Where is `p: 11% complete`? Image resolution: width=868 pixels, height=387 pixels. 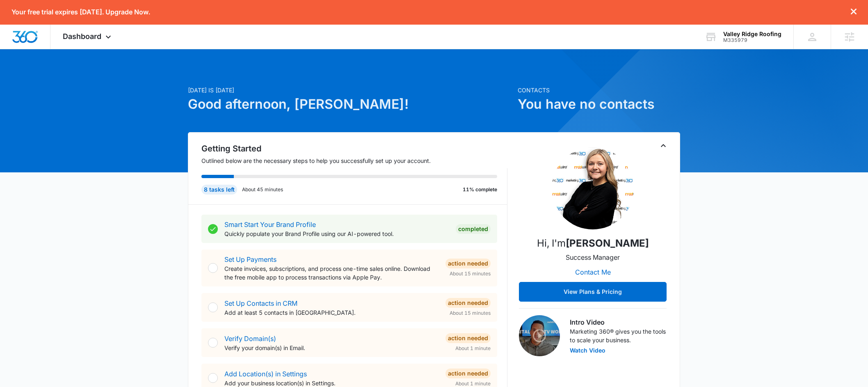 p: 11% complete is located at coordinates (480, 190).